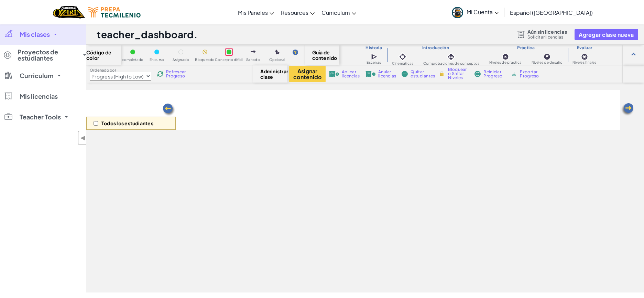  I want to click on img: avatar, so click(458, 12).